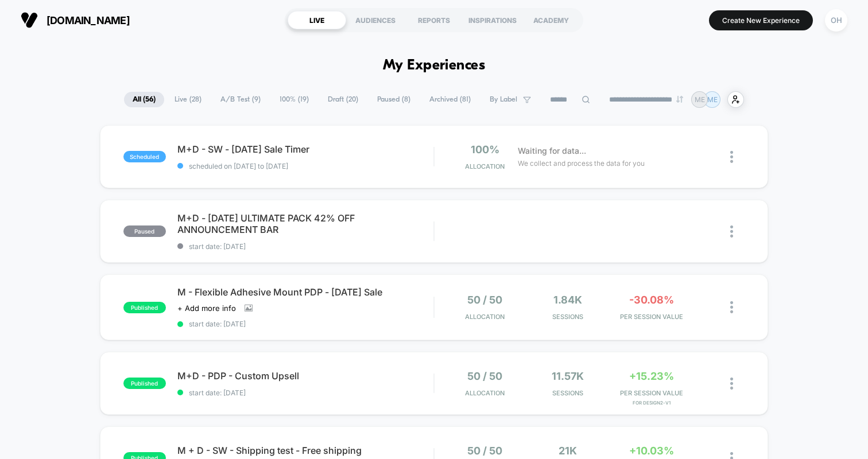 This screenshot has height=459, width=868. Describe the element at coordinates (651, 451) in the screenshot. I see `span: +10.03%` at that location.